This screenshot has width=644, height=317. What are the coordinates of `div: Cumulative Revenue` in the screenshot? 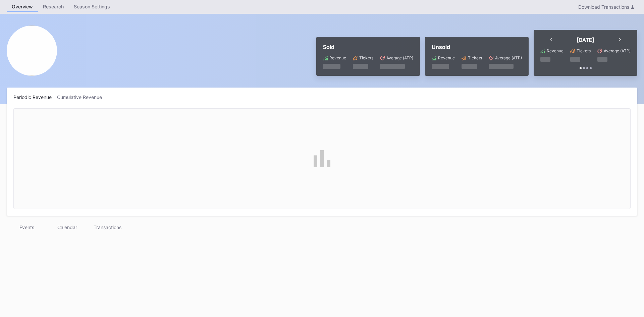 It's located at (82, 97).